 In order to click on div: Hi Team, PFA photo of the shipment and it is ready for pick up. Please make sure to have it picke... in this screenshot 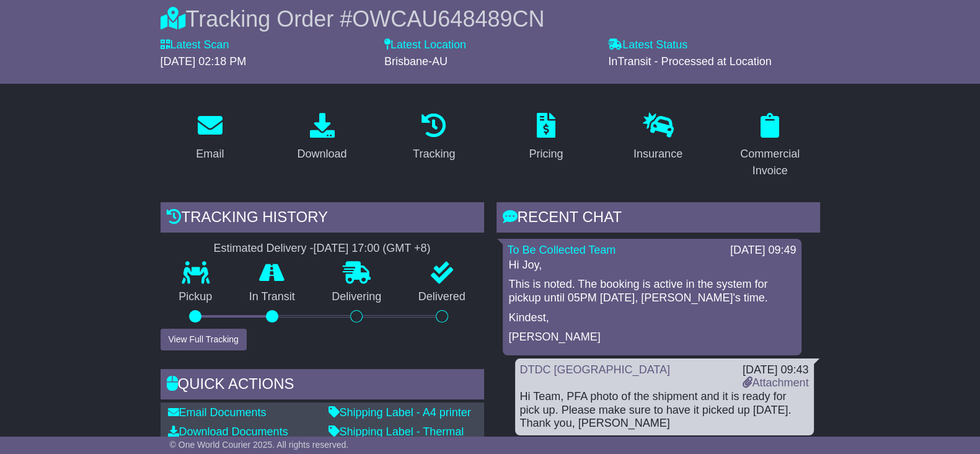, I will do `click(664, 410)`.